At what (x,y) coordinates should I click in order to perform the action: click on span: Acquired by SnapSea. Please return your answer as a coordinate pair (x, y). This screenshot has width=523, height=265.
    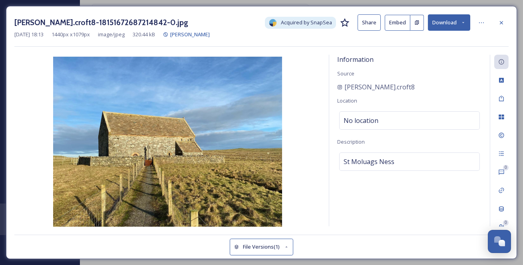
    Looking at the image, I should click on (306, 22).